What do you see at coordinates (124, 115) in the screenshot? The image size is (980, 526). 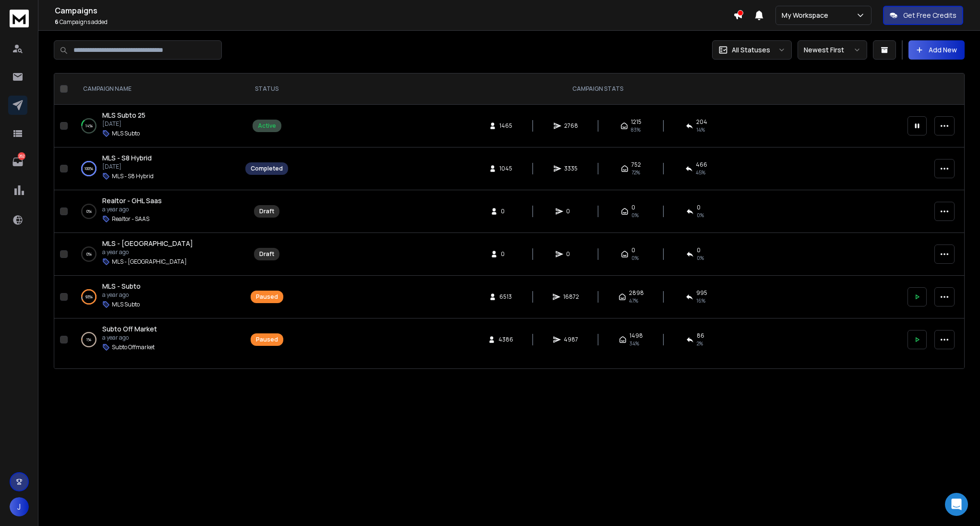 I see `a: MLS Subto 25` at bounding box center [124, 115].